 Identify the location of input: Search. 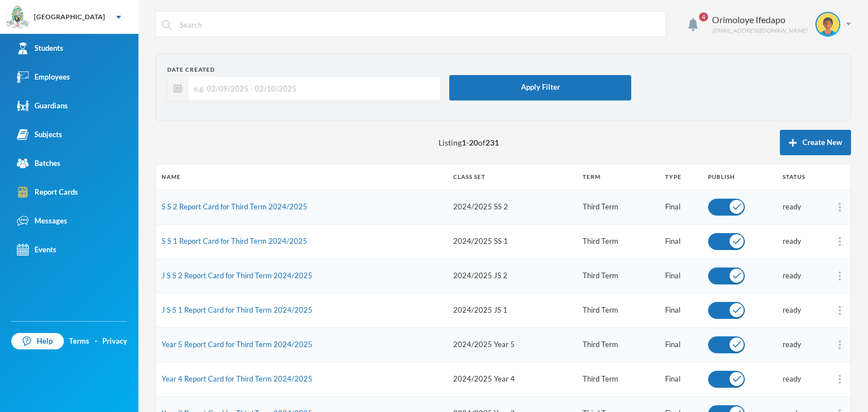
(418, 24).